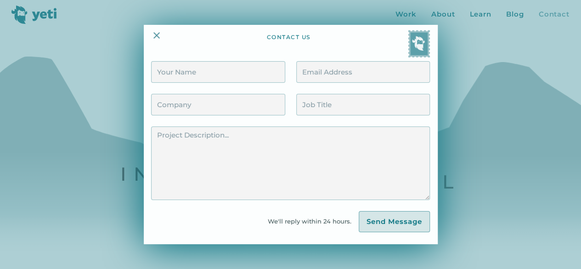 This screenshot has width=581, height=269. Describe the element at coordinates (363, 72) in the screenshot. I see `input: Email Address` at that location.